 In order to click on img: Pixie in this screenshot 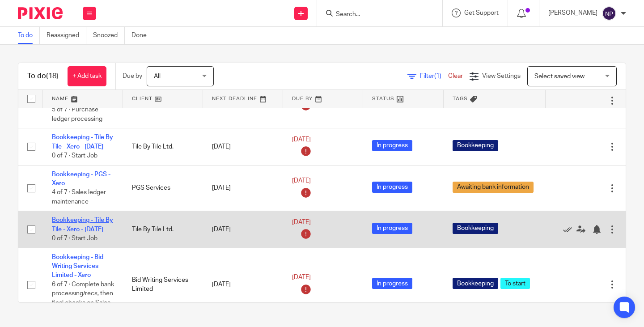, I will do `click(40, 13)`.